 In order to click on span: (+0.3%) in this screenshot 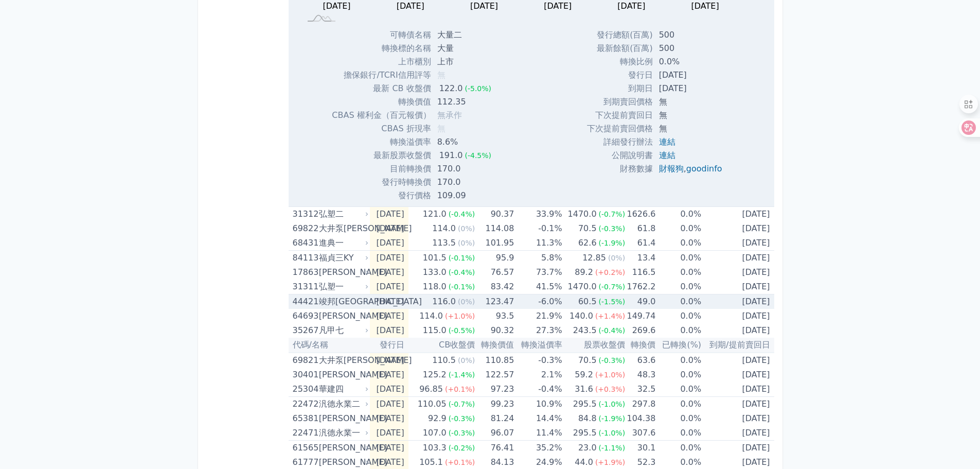, I will do `click(610, 390)`.